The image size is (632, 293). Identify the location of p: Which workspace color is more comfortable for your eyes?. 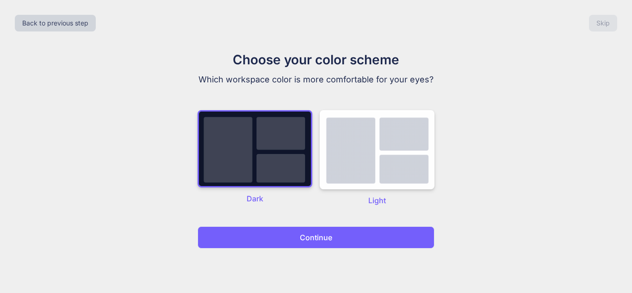
(316, 80).